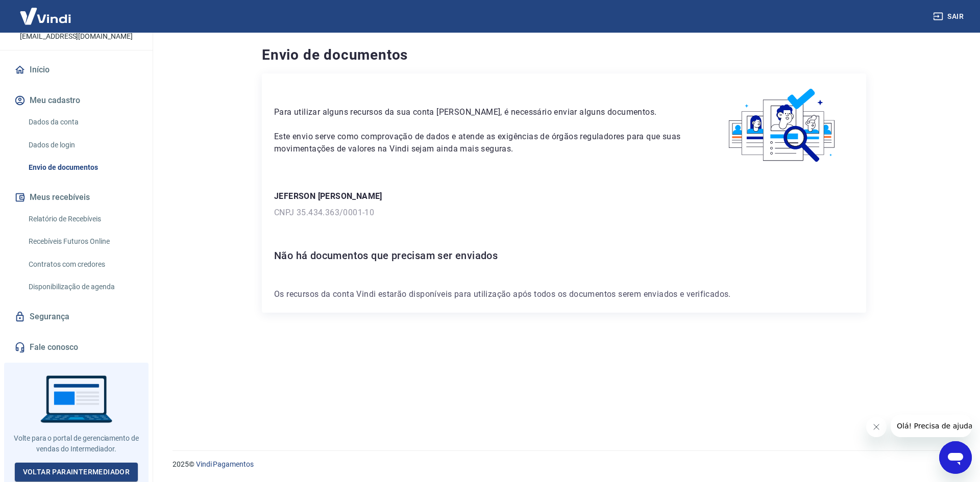  What do you see at coordinates (949, 17) in the screenshot?
I see `button: Sair` at bounding box center [949, 17].